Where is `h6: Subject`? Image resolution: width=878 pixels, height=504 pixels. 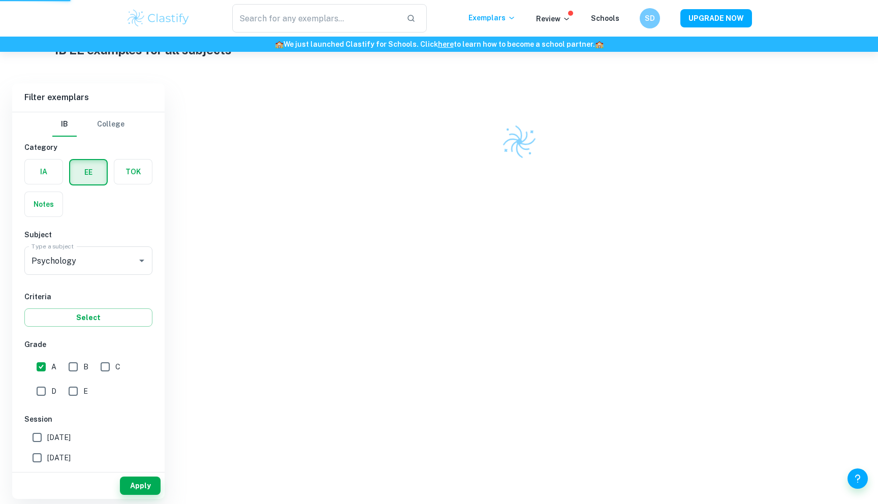 h6: Subject is located at coordinates (88, 235).